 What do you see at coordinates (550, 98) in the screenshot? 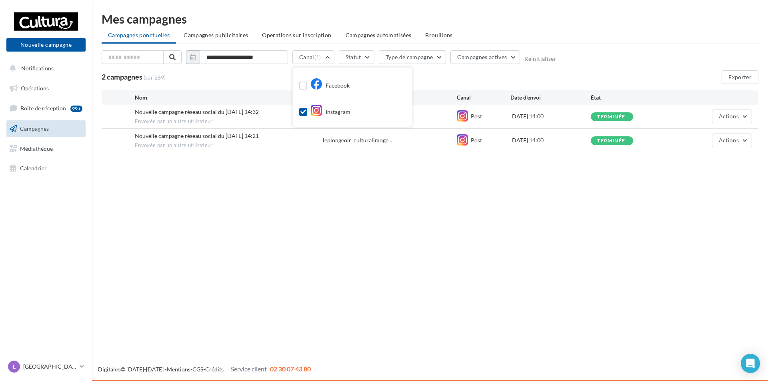
I see `div: Date d'envoi` at bounding box center [550, 98].